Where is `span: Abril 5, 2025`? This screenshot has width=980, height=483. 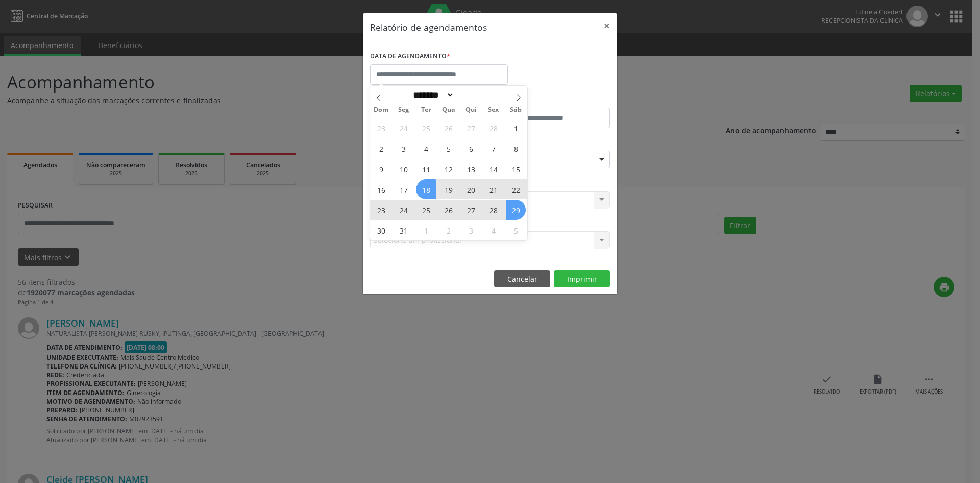 span: Abril 5, 2025 is located at coordinates (515, 230).